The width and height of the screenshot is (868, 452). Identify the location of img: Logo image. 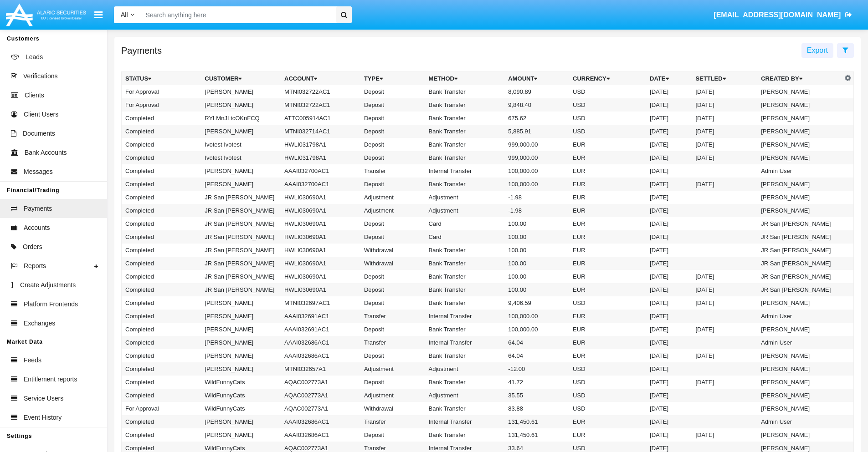
(46, 15).